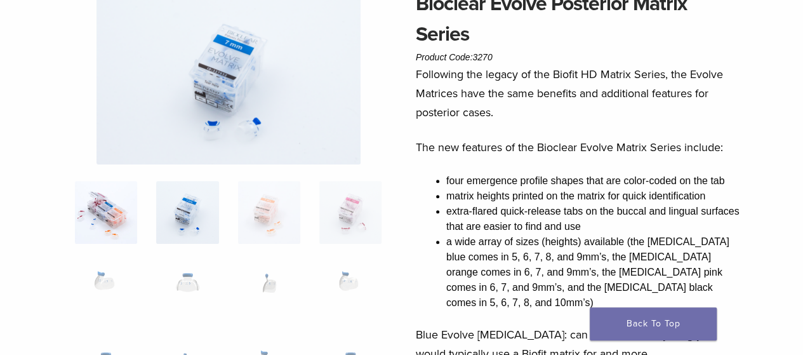  Describe the element at coordinates (269, 291) in the screenshot. I see `img: Bioclear Evolve Posterior Matrix Series - Image 7` at that location.